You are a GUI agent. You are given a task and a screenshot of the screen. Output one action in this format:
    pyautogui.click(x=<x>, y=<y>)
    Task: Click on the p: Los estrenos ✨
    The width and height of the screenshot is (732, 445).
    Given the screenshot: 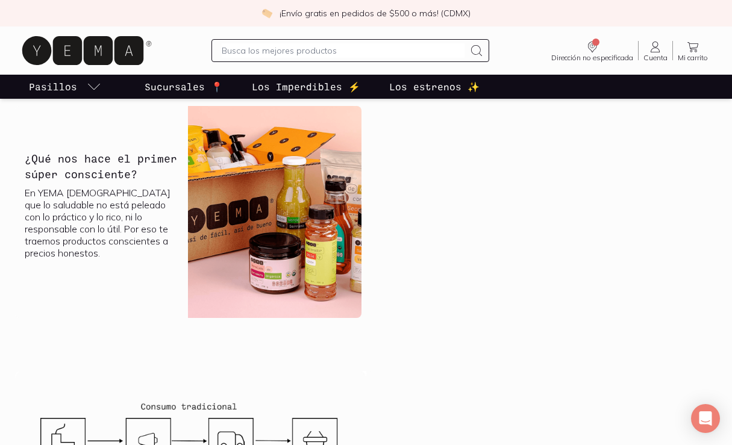 What is the action you would take?
    pyautogui.click(x=434, y=87)
    